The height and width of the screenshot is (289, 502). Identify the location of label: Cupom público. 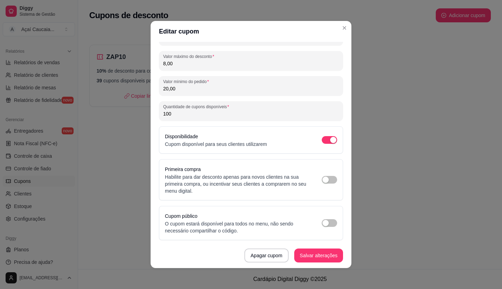
(181, 216).